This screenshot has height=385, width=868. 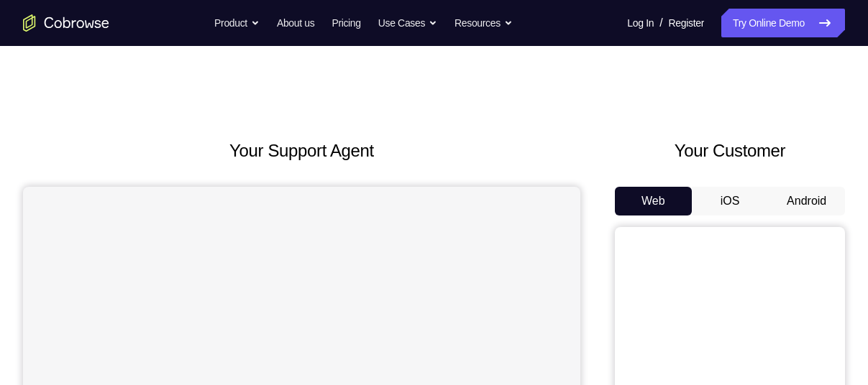 What do you see at coordinates (640, 23) in the screenshot?
I see `a: Log In` at bounding box center [640, 23].